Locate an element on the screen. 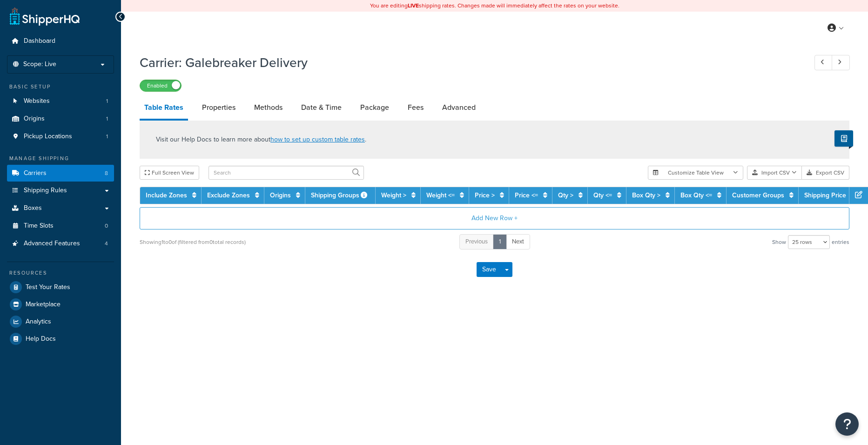 The height and width of the screenshot is (445, 868). span: Next is located at coordinates (518, 241).